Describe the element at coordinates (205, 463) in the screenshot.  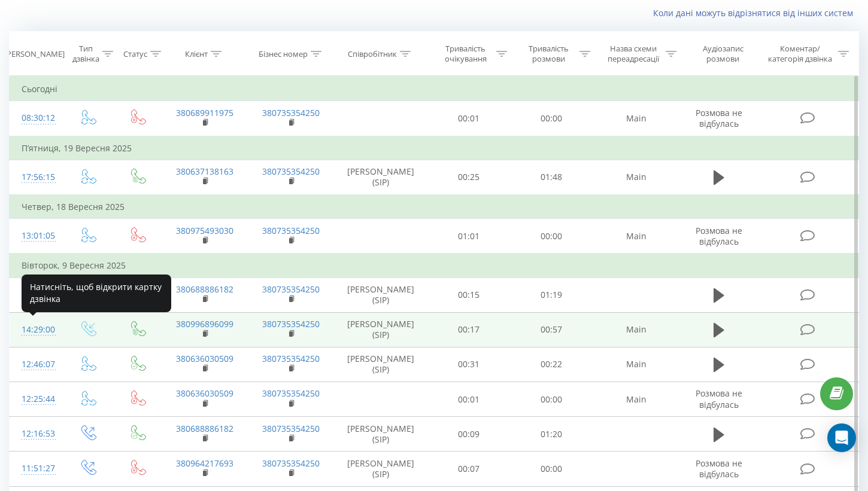
I see `a: 380964217693` at that location.